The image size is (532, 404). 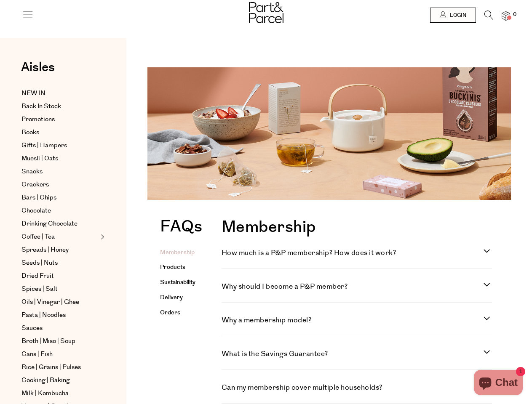 What do you see at coordinates (38, 72) in the screenshot?
I see `a: Aisles` at bounding box center [38, 72].